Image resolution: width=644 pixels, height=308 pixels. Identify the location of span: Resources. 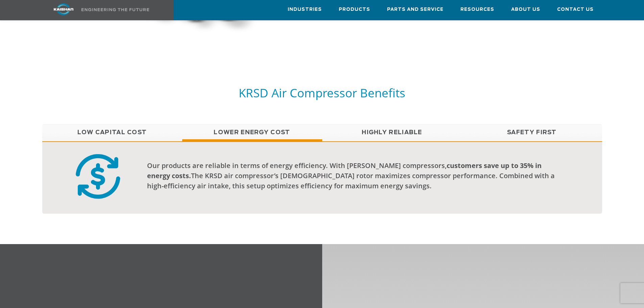
(477, 10).